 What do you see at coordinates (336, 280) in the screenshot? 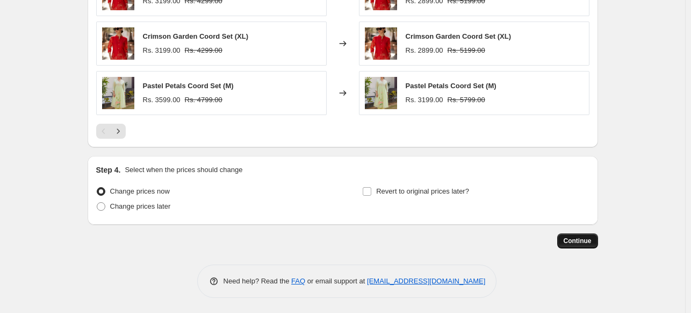
I see `span: or email support at` at bounding box center [336, 280].